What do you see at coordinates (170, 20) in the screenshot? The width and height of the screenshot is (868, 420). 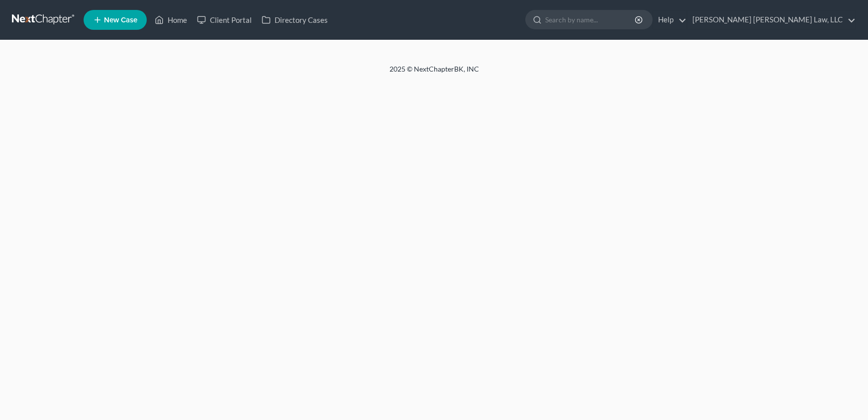 I see `a: Home` at bounding box center [170, 20].